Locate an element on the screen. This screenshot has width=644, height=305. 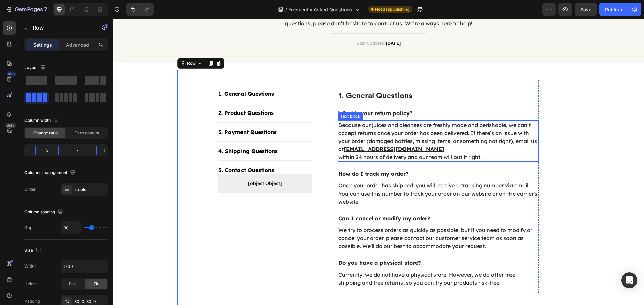
div: Text block is located at coordinates (237, 98).